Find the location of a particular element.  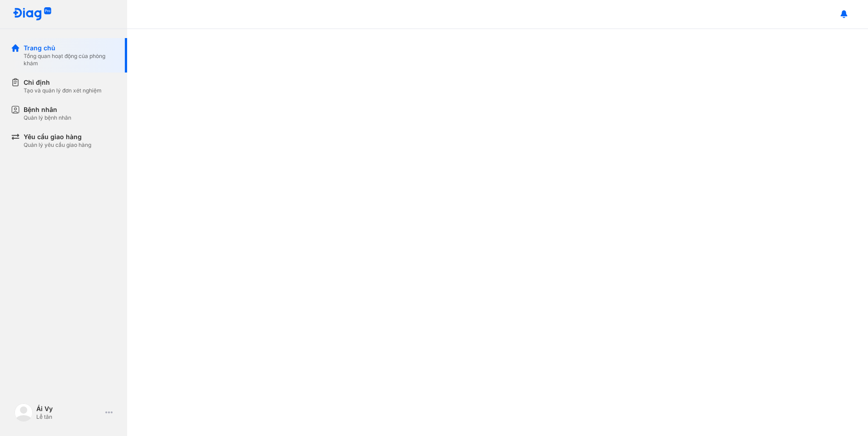

div: Tạo và quản lý đơn xét nghiệm is located at coordinates (62, 91).